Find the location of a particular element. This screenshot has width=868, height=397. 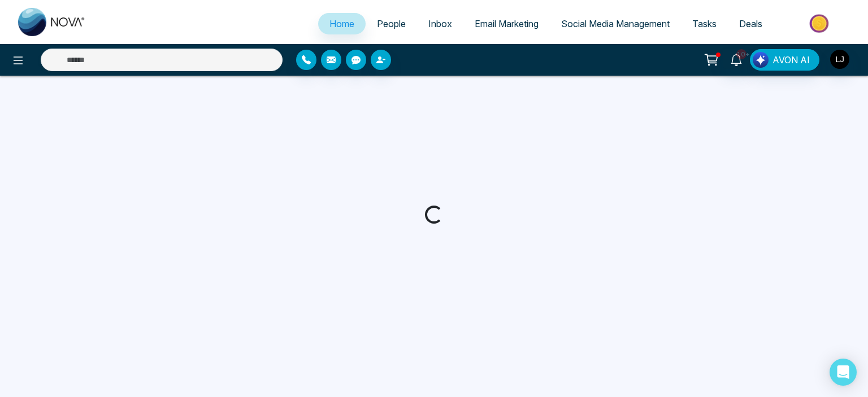

img: Market-place.gif is located at coordinates (820, 23).